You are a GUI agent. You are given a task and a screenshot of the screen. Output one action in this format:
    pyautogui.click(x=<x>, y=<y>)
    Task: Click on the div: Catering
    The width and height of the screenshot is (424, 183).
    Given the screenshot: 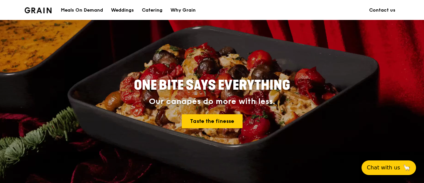 What is the action you would take?
    pyautogui.click(x=152, y=10)
    